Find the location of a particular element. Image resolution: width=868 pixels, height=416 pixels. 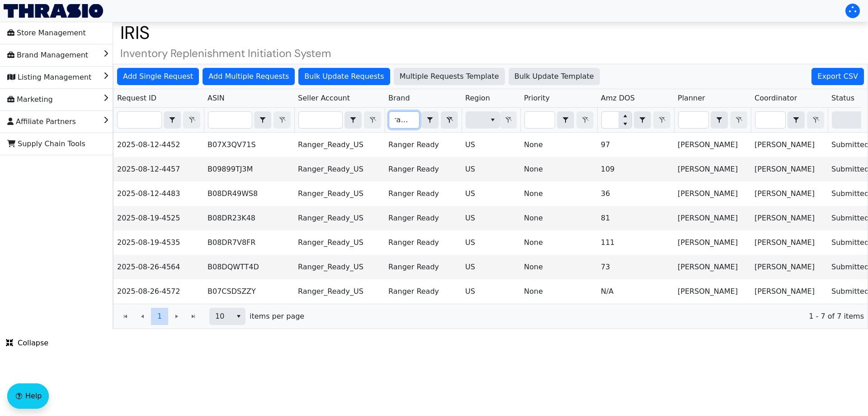

span: Request ID is located at coordinates (137, 98).